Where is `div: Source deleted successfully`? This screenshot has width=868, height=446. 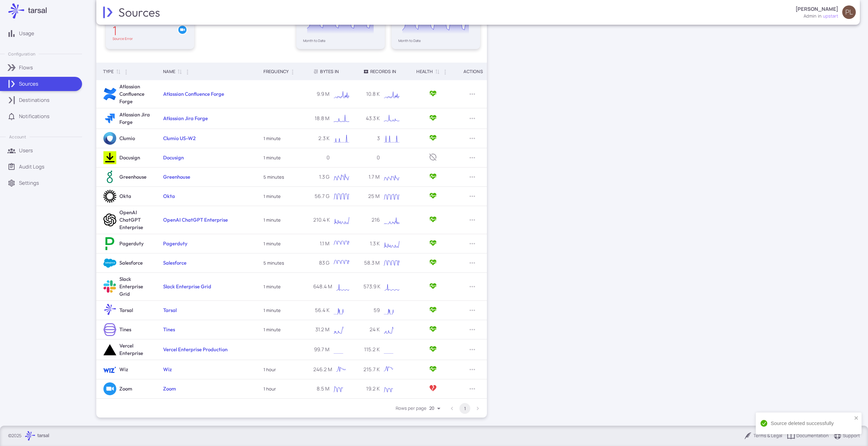
div: Source deleted successfully is located at coordinates (811, 423).